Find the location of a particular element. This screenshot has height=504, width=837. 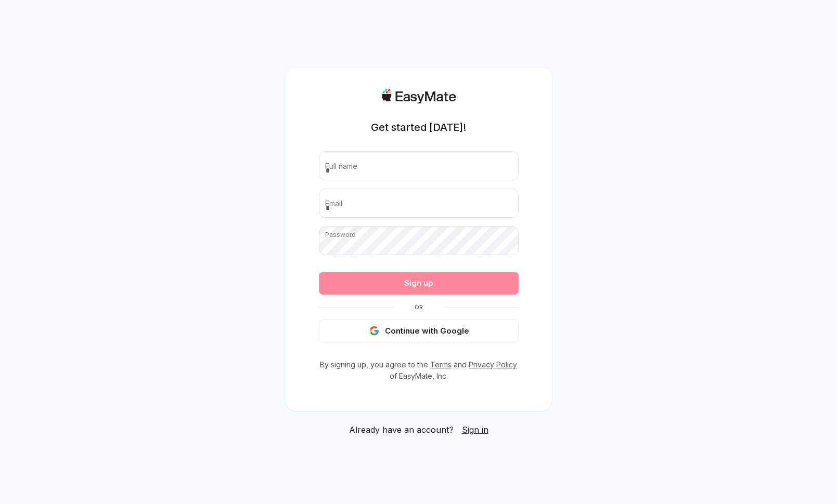

a: Sign in is located at coordinates (475, 430).